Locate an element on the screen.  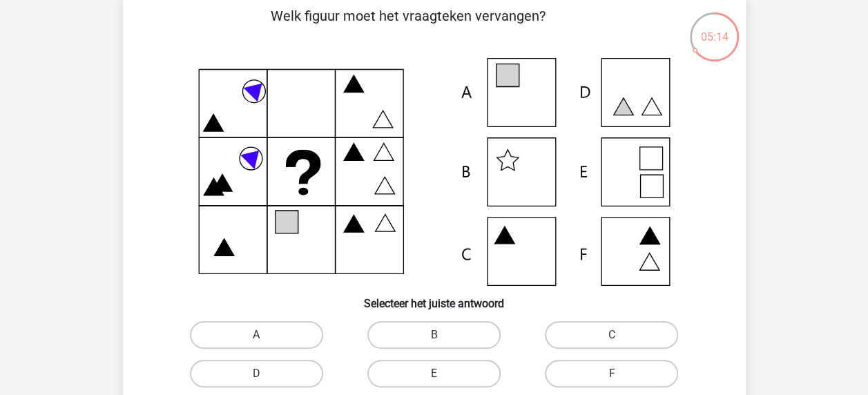
label: C is located at coordinates (611, 335).